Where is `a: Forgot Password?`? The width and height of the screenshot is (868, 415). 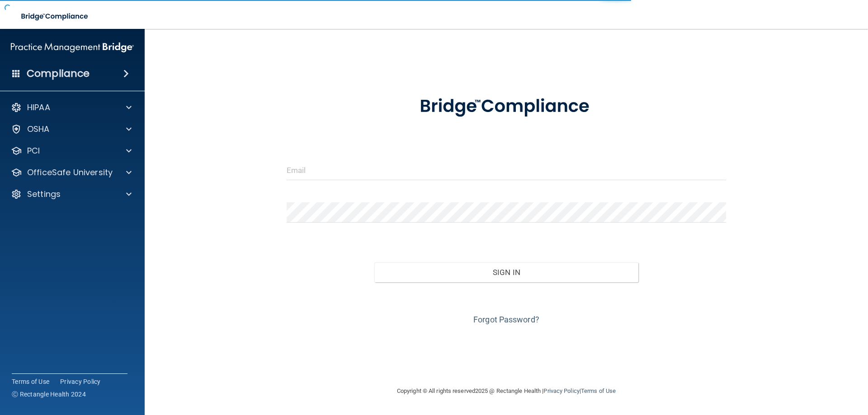 a: Forgot Password? is located at coordinates (507, 319).